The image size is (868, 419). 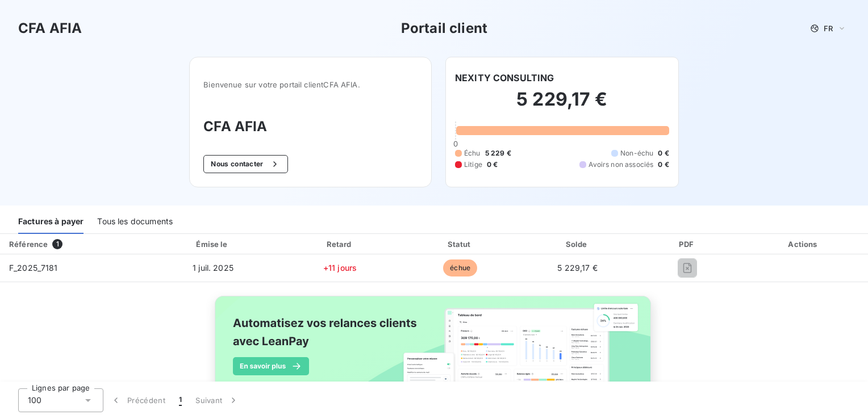 What do you see at coordinates (456, 144) in the screenshot?
I see `span: 0` at bounding box center [456, 144].